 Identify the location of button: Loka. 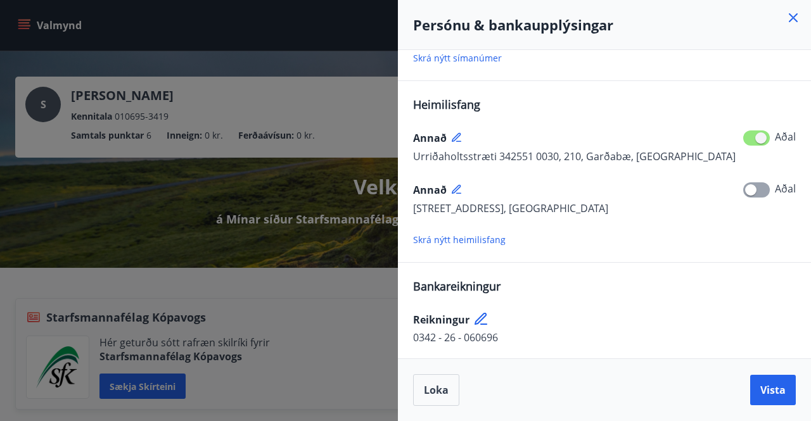
(436, 390).